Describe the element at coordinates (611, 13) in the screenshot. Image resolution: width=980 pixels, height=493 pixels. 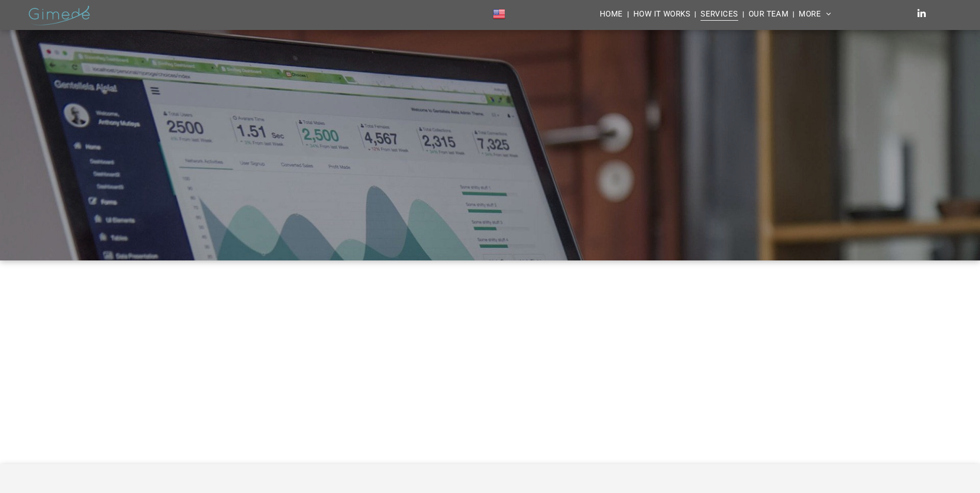
I see `a: HOME` at that location.